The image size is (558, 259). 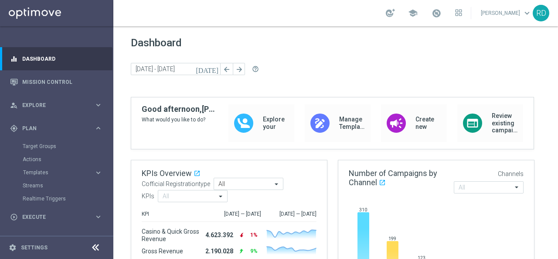 What do you see at coordinates (527, 13) in the screenshot?
I see `span: keyboard_arrow_down` at bounding box center [527, 13].